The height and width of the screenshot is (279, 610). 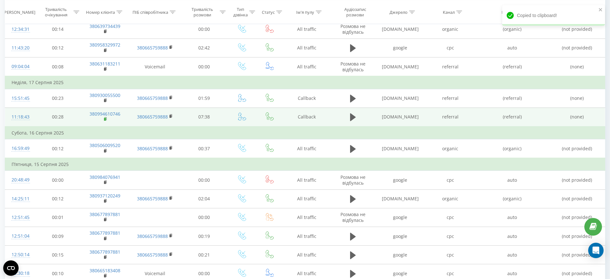 What do you see at coordinates (305, 133) in the screenshot?
I see `td: Субота, 16 Серпня 2025` at bounding box center [305, 133].